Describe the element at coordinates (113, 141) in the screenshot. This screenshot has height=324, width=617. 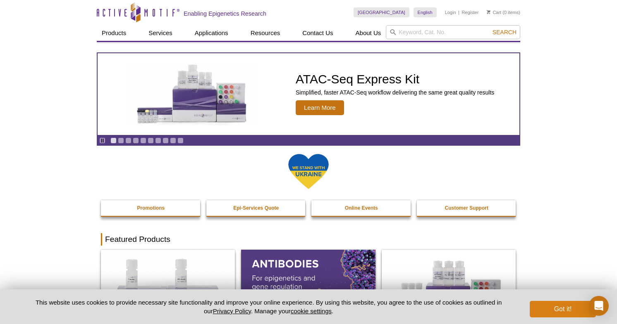
I see `a: Go to slide 1` at that location.